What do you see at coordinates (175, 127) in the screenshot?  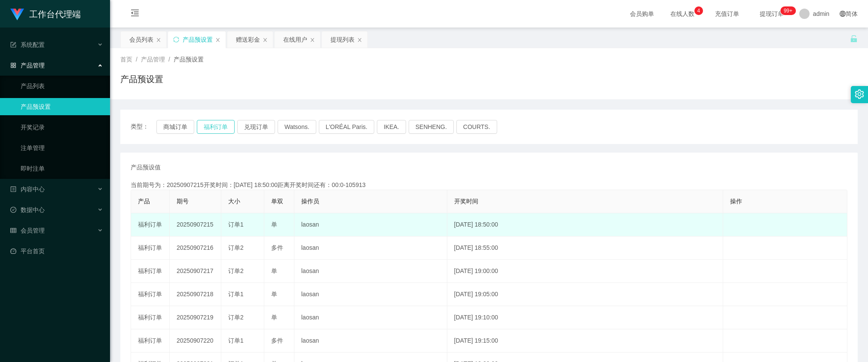 I see `button: 商城订单` at bounding box center [175, 127].